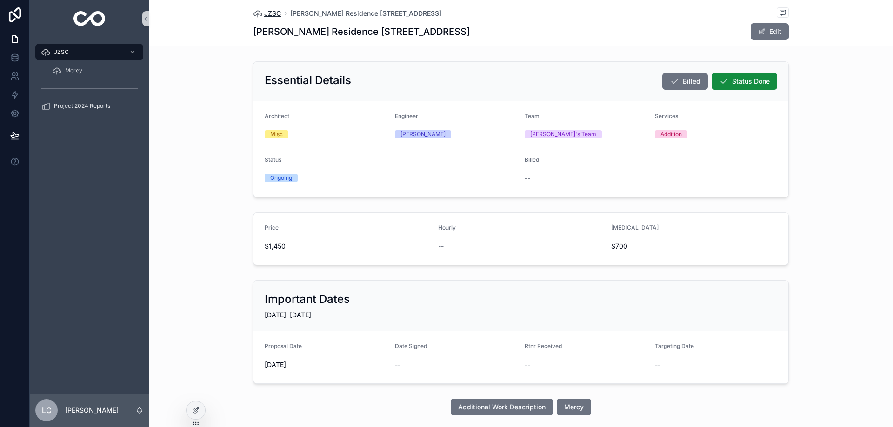 The height and width of the screenshot is (427, 893). I want to click on span: Hourly, so click(447, 227).